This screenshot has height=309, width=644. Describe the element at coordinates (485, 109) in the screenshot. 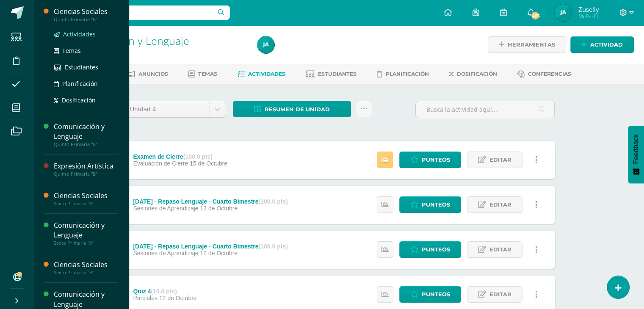

I see `input: Busca la actividad aquí...` at that location.